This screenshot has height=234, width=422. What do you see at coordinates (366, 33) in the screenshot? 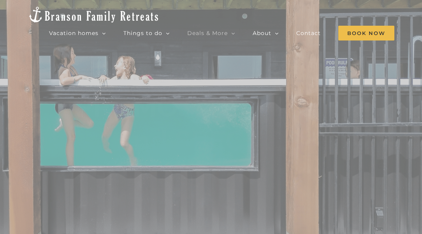
I see `a: Book Now` at bounding box center [366, 33].